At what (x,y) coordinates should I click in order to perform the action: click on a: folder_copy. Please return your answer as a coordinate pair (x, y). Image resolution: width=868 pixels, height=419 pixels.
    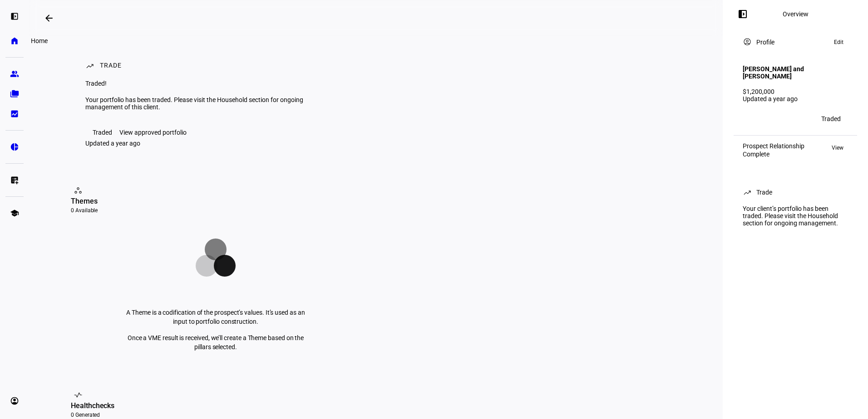
    Looking at the image, I should click on (14, 94).